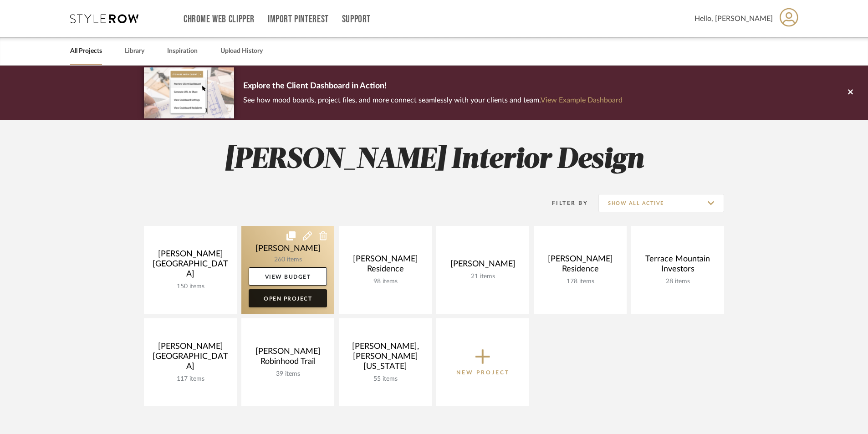  I want to click on a: All Projects, so click(86, 51).